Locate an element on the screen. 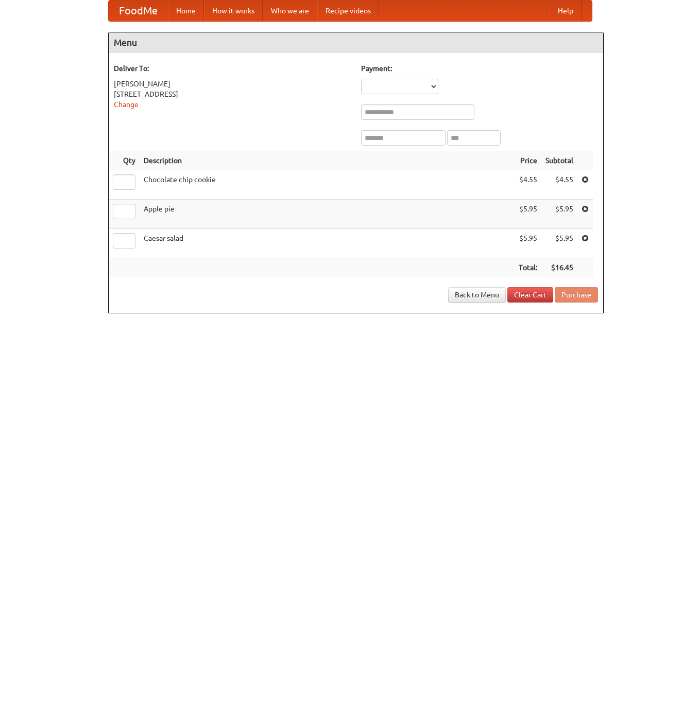  a: Clear Cart is located at coordinates (530, 295).